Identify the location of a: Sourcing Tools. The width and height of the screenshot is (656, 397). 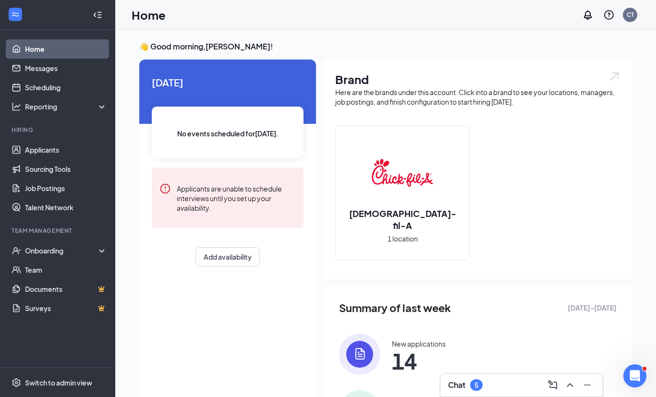
(66, 169).